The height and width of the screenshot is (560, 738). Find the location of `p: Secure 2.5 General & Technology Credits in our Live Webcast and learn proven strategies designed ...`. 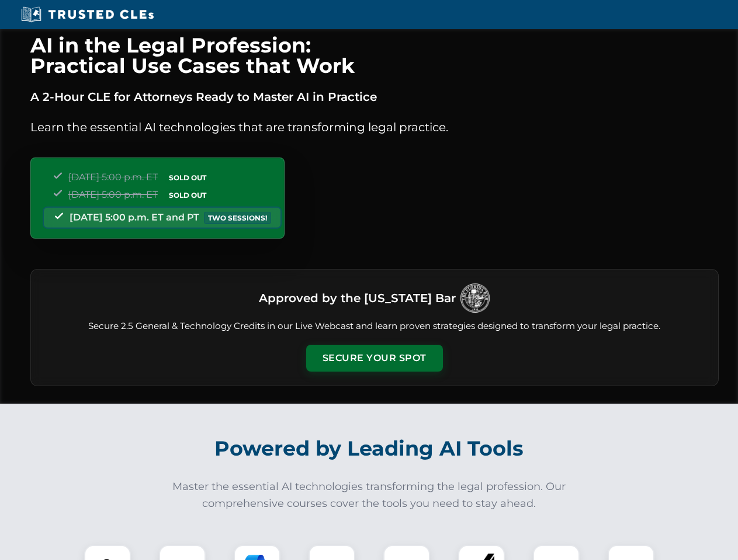

p: Secure 2.5 General & Technology Credits in our Live Webcast and learn proven strategies designed ... is located at coordinates (375, 326).